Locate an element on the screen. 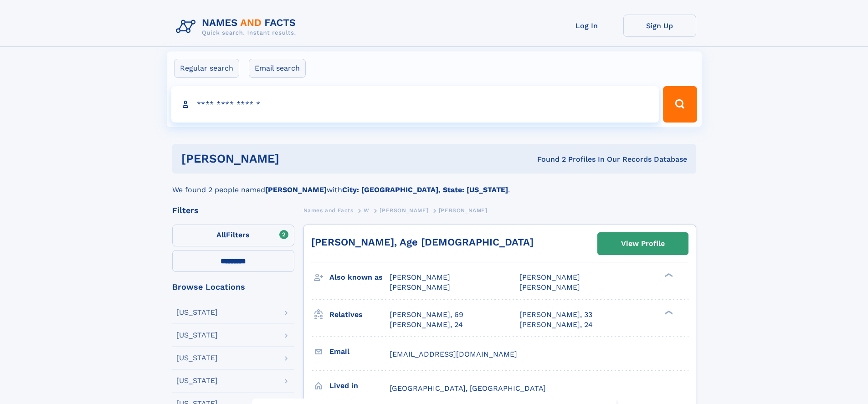  label: Filters is located at coordinates (233, 236).